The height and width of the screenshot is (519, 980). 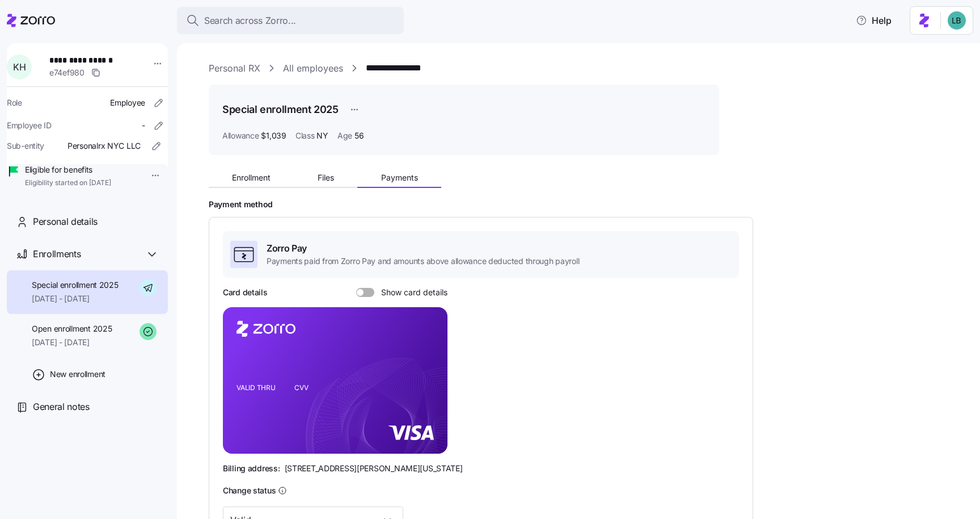 I want to click on span: Files, so click(x=326, y=177).